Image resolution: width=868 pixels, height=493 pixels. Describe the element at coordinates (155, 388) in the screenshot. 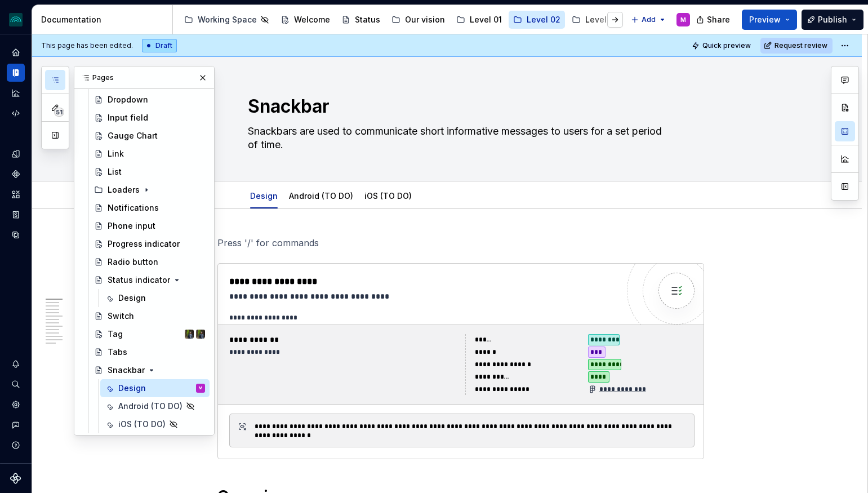

I see `a: DesignM` at that location.